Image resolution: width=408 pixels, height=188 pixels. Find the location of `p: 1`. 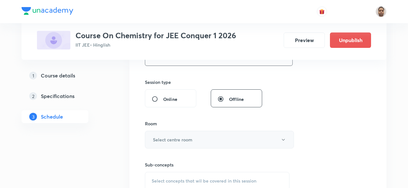

p: 1 is located at coordinates (33, 75).